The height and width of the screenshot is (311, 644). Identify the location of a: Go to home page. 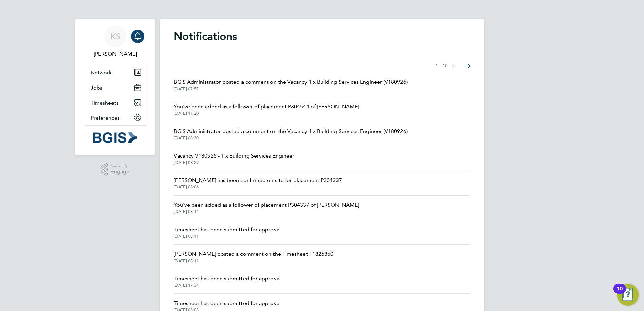
(115, 138).